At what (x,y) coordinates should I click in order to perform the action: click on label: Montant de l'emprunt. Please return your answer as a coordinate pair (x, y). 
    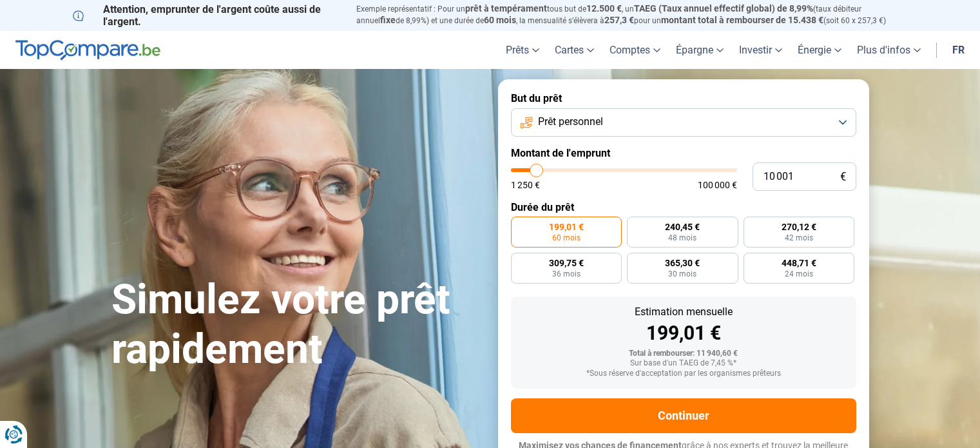
    Looking at the image, I should click on (684, 152).